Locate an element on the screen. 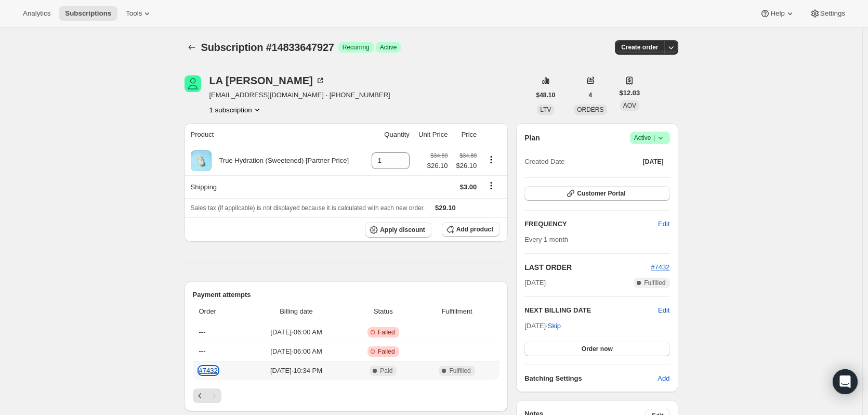 Image resolution: width=868 pixels, height=415 pixels. h2: Plan is located at coordinates (533, 137).